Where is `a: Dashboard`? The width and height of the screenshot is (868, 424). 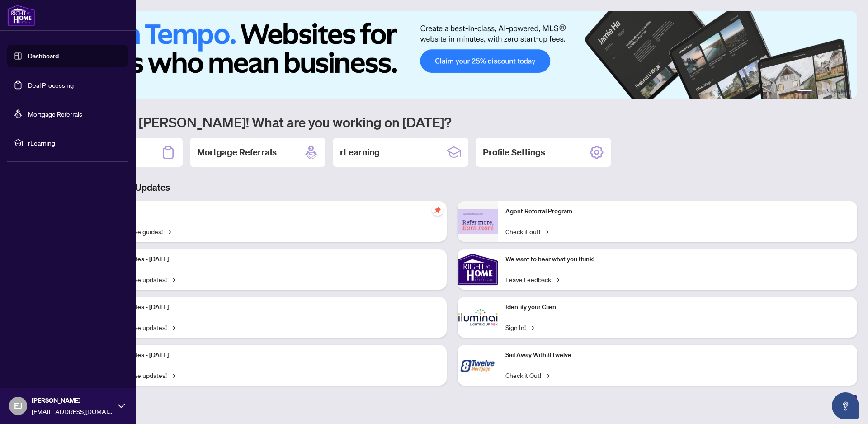 a: Dashboard is located at coordinates (43, 56).